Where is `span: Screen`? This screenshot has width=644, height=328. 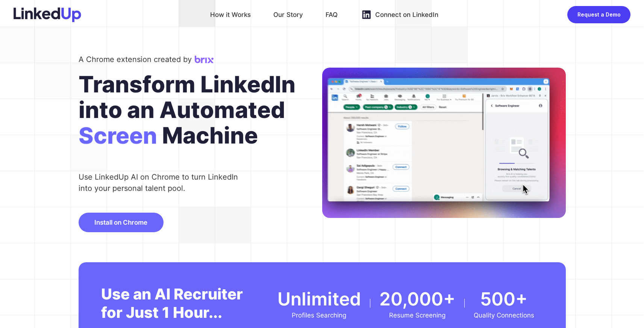 span: Screen is located at coordinates (118, 139).